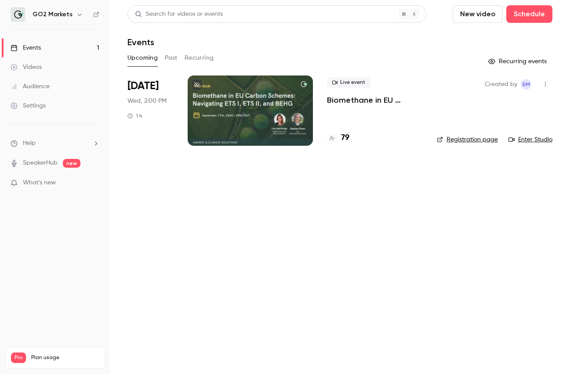  I want to click on h6: GO2 Markets, so click(52, 15).